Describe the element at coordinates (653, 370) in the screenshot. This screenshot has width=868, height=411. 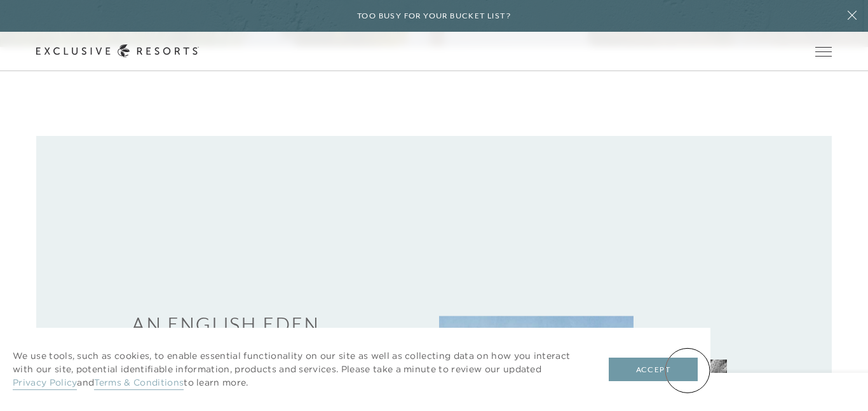
I see `button: Accept` at that location.